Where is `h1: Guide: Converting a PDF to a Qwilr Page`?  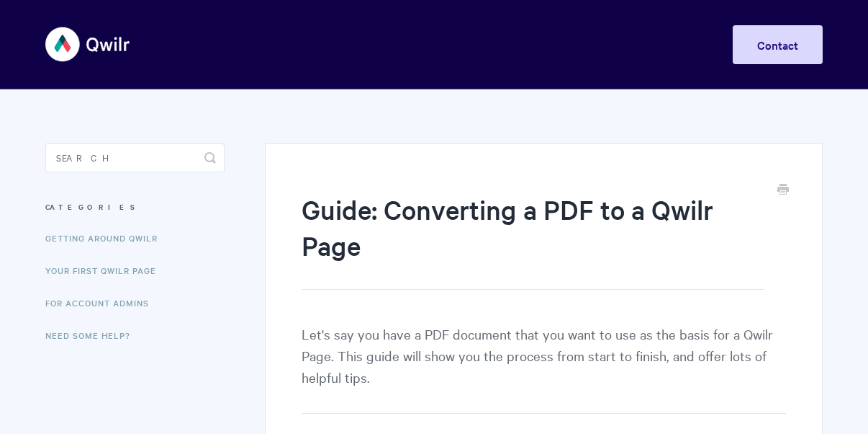
h1: Guide: Converting a PDF to a Qwilr Page is located at coordinates (532, 240).